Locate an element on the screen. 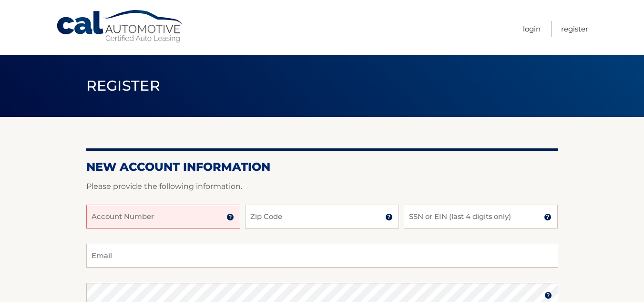 Image resolution: width=644 pixels, height=302 pixels. input: Email is located at coordinates (322, 256).